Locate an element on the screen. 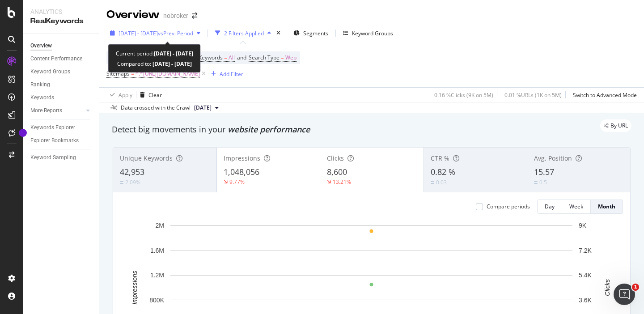 The width and height of the screenshot is (644, 314). span: 0.82 % is located at coordinates (443, 172).